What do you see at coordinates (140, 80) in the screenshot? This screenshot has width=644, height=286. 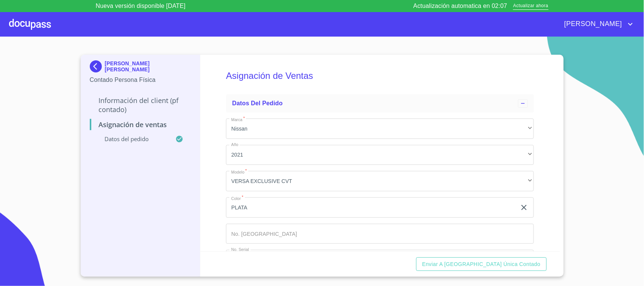 I see `p: Contado Persona Física` at bounding box center [140, 80].